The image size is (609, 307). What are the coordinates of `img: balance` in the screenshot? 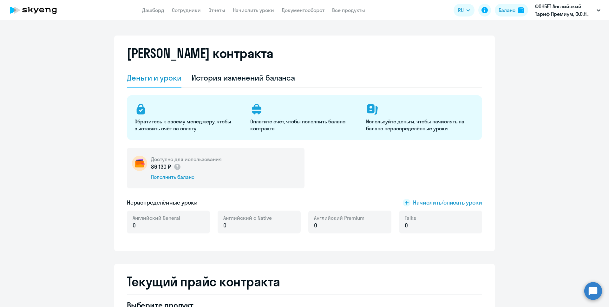 It's located at (521, 10).